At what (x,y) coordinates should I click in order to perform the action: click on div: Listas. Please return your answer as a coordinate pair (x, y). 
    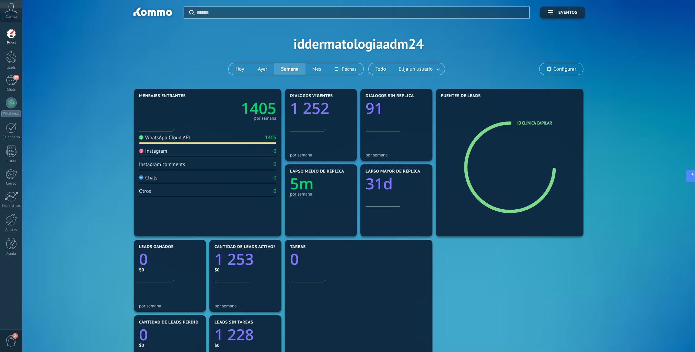
    Looking at the image, I should click on (11, 161).